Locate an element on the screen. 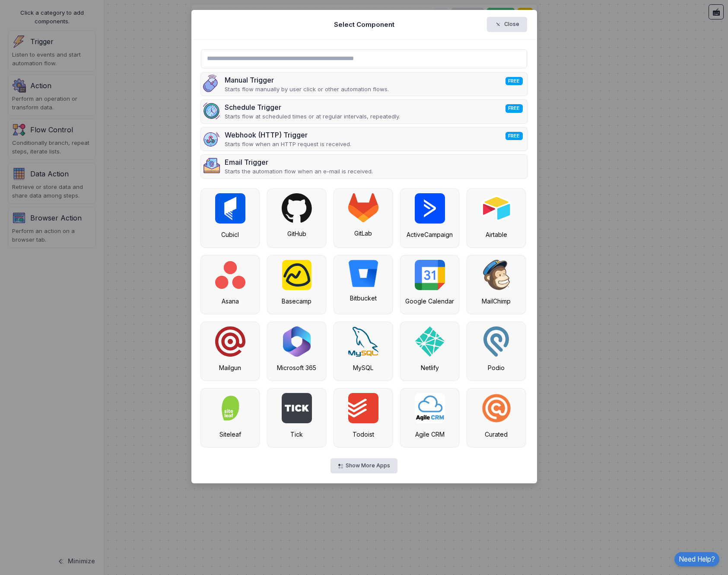 This screenshot has width=728, height=575. div: Todoist is located at coordinates (363, 434).